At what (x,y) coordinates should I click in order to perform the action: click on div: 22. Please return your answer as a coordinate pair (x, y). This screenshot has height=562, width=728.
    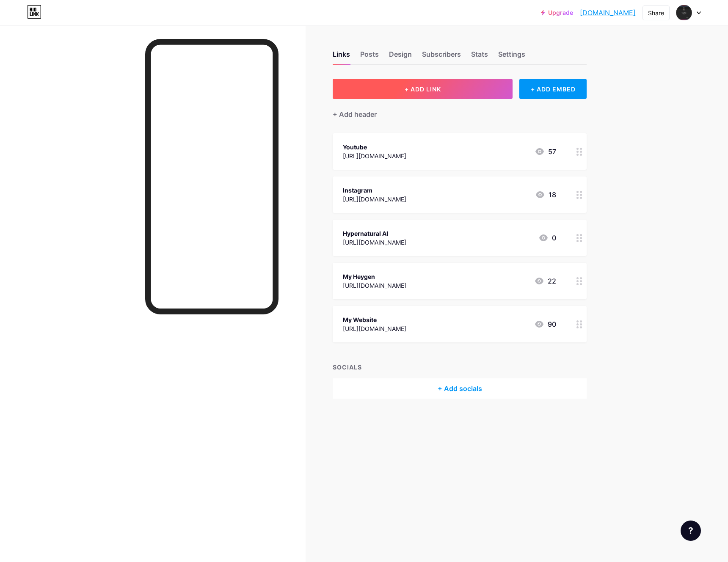
    Looking at the image, I should click on (545, 281).